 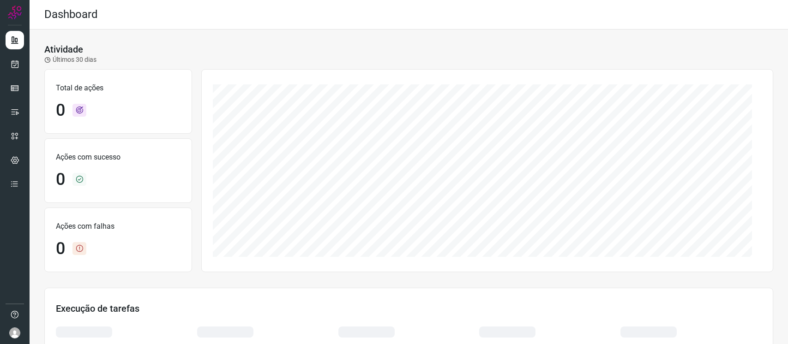 I want to click on img: Logo, so click(x=15, y=12).